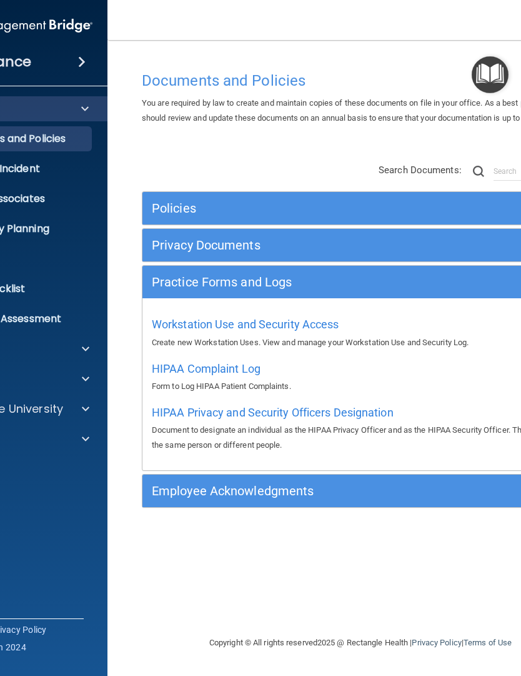 The width and height of the screenshot is (521, 676). I want to click on span: Workstation Use and Security Access, so click(246, 324).